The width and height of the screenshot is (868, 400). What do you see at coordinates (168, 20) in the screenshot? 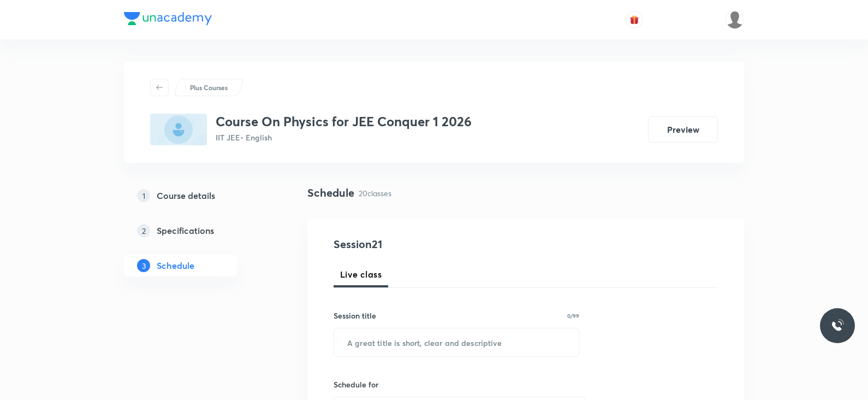
I see `a: Company Logo` at bounding box center [168, 20].